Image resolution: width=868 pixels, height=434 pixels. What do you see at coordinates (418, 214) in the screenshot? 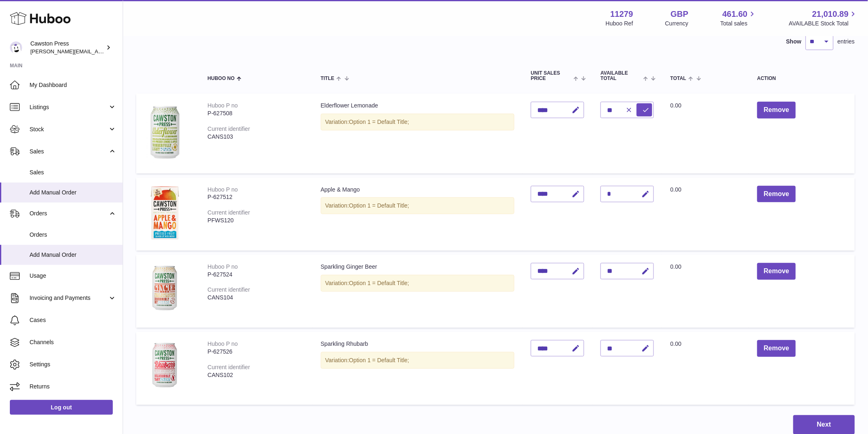
I see `td: Apple & Mango` at bounding box center [418, 214].